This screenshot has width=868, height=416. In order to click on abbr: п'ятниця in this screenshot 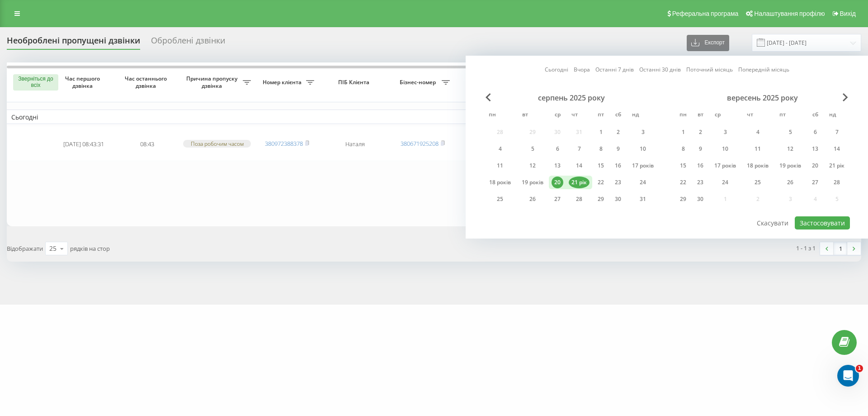, I will do `click(601, 115)`.